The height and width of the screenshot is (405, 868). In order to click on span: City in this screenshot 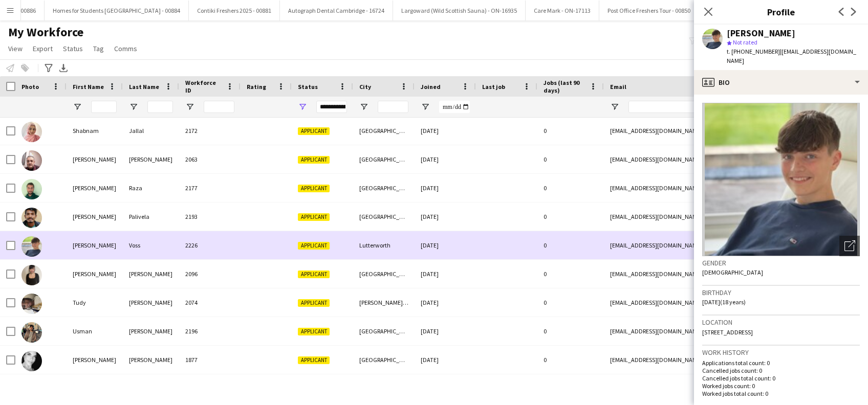, I will do `click(365, 86)`.